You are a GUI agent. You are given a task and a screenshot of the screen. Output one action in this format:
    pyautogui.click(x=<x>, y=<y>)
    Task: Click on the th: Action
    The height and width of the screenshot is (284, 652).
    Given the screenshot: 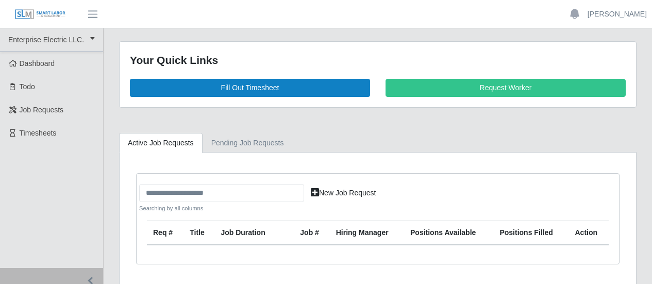 What is the action you would take?
    pyautogui.click(x=589, y=233)
    